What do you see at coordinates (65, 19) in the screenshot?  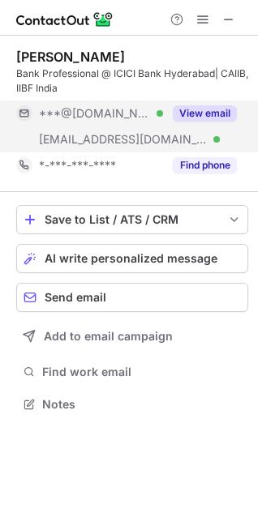 I see `img: ContactOut v5.3.10` at bounding box center [65, 19].